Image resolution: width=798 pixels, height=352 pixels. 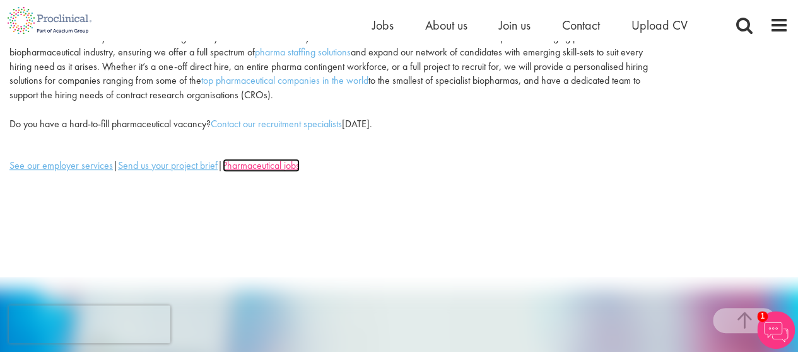 What do you see at coordinates (514, 25) in the screenshot?
I see `span: Join us` at bounding box center [514, 25].